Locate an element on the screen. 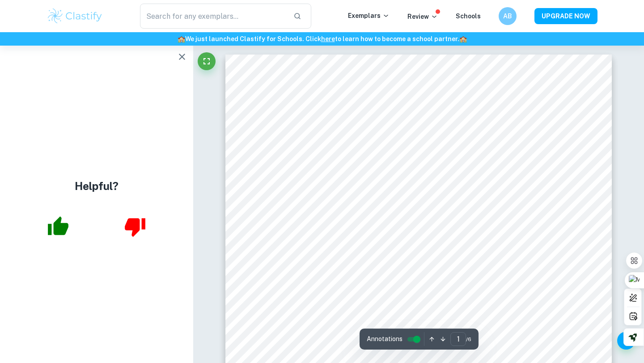 The height and width of the screenshot is (363, 644). button: Help and Feedback is located at coordinates (626, 341).